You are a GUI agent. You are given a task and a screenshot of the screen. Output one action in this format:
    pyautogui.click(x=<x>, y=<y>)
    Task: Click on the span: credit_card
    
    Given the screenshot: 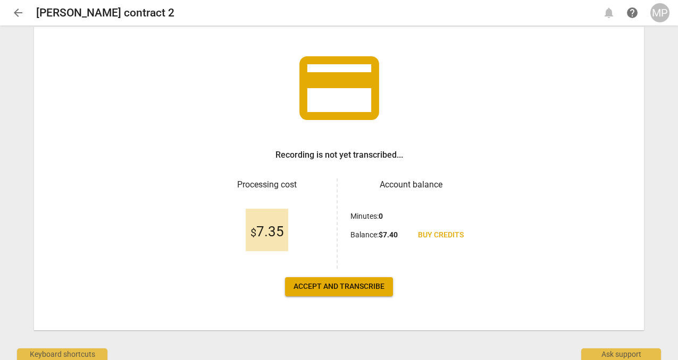 What is the action you would take?
    pyautogui.click(x=339, y=88)
    